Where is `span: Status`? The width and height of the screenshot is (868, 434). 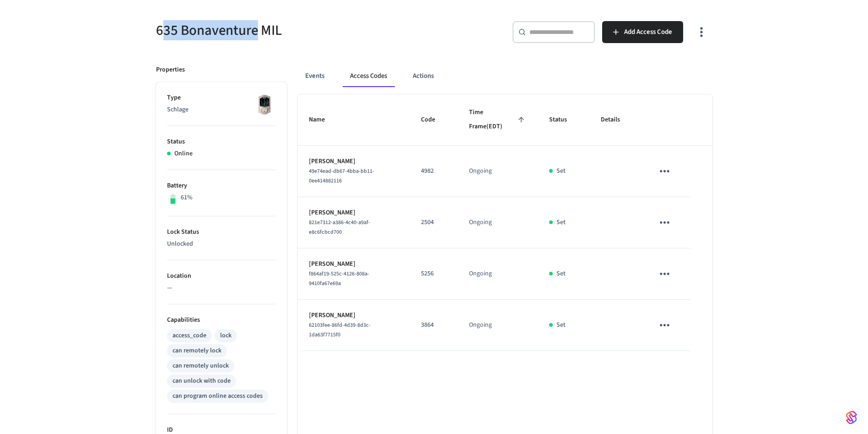 span: Status is located at coordinates (564, 119).